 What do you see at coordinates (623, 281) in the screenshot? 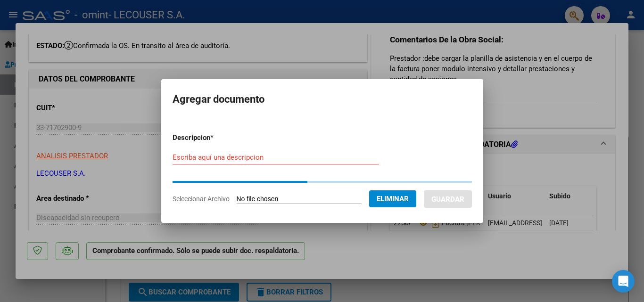
I see `div: Open Intercom Messenger` at bounding box center [623, 281].